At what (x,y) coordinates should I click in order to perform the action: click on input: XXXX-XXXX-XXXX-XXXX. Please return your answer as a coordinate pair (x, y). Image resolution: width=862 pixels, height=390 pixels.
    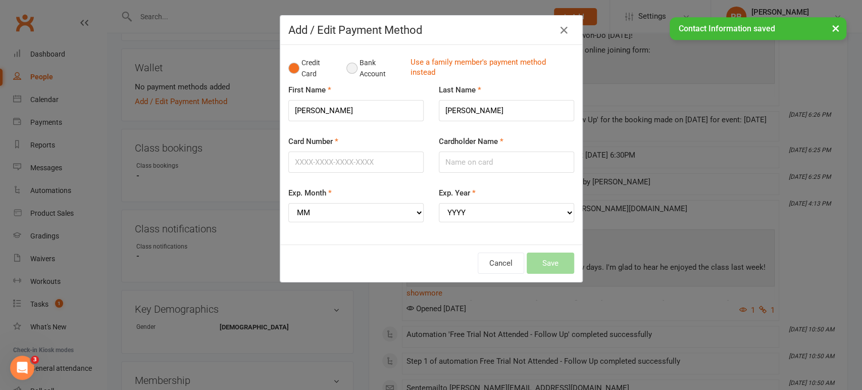
    Looking at the image, I should click on (356, 162).